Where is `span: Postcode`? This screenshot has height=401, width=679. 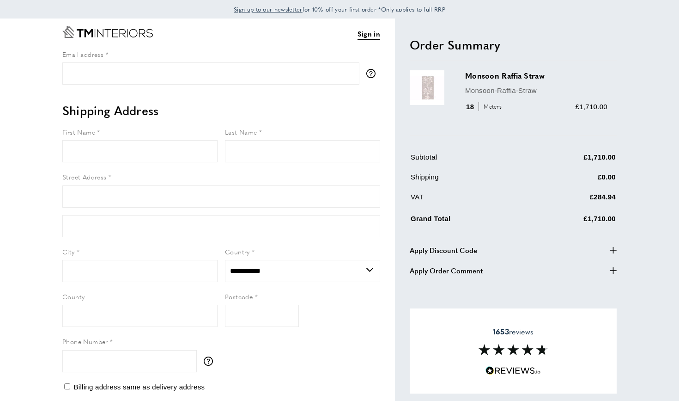
span: Postcode is located at coordinates (239, 296).